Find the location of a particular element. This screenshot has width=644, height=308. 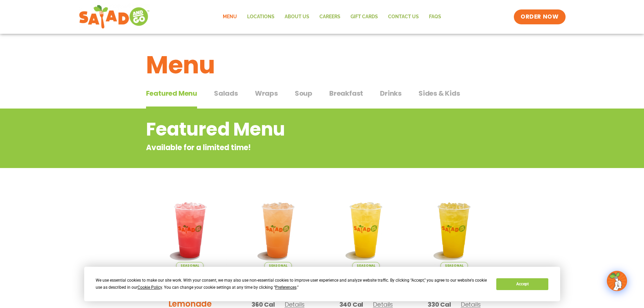

a: Menu is located at coordinates (230, 17).